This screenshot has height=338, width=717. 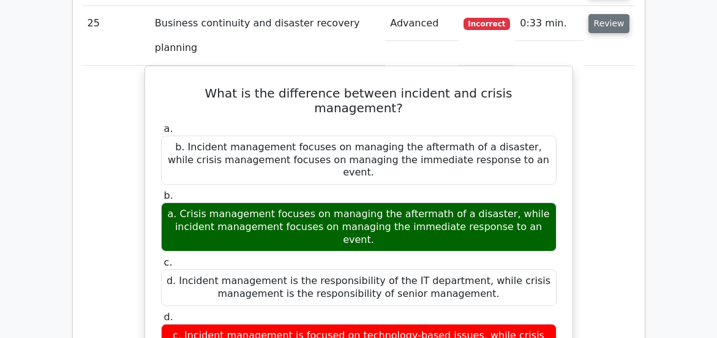 I want to click on div: d. Incident management is the responsibility of the IT department, while crisis management is the..., so click(x=359, y=287).